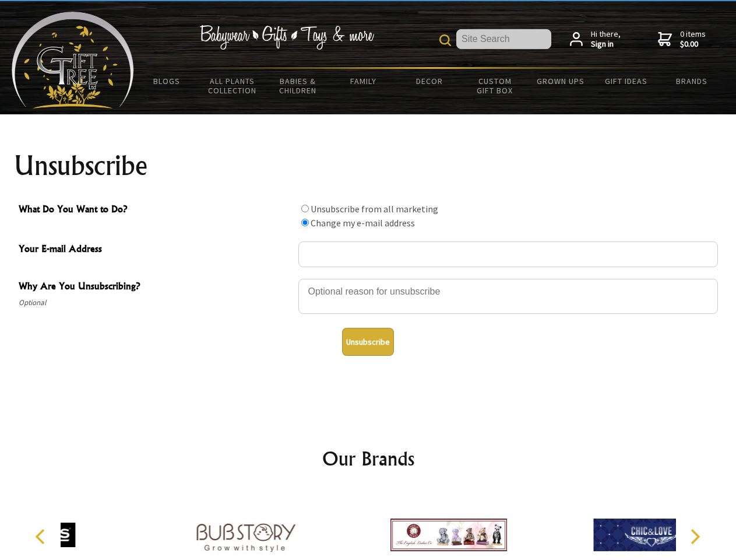 The width and height of the screenshot is (736, 560). I want to click on span: Why Are You Unsubscribing?, so click(156, 287).